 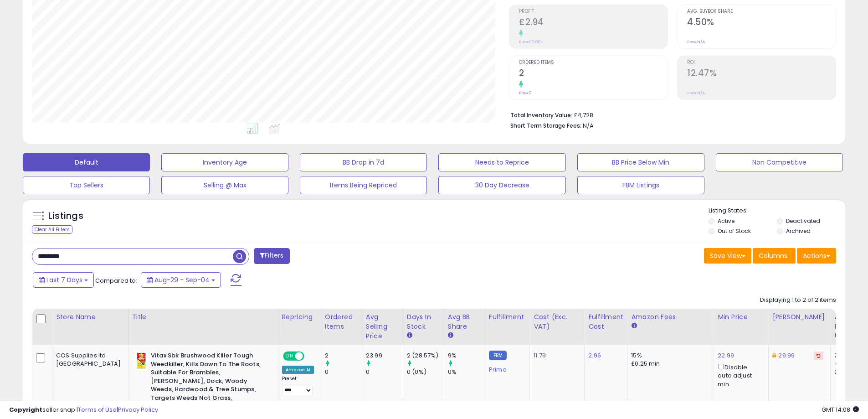 I want to click on div: Avg BB Share, so click(x=464, y=322).